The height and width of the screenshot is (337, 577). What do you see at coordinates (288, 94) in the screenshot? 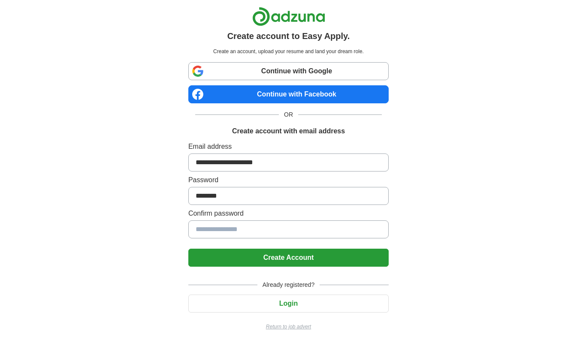
I see `a: Continue with Facebook` at bounding box center [288, 94].